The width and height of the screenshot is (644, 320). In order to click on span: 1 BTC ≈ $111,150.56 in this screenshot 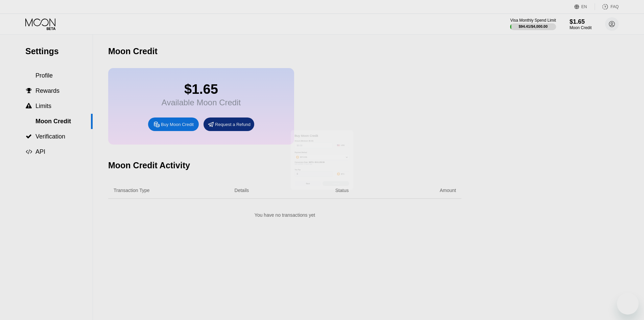, I will do `click(317, 162)`.